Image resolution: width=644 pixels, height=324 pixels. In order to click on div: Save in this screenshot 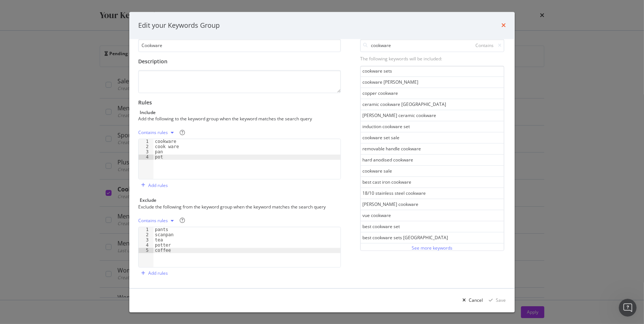, I will do `click(501, 300)`.